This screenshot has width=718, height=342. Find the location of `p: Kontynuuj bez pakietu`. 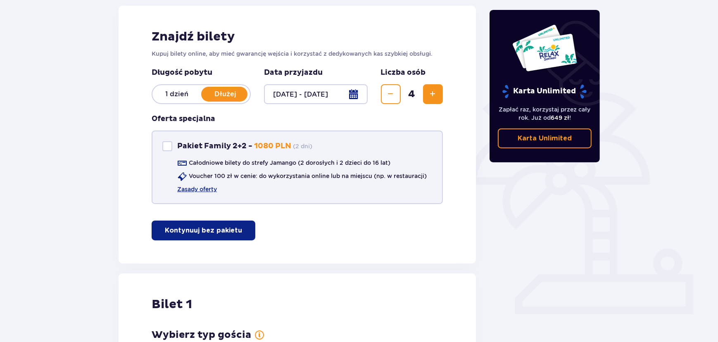

p: Kontynuuj bez pakietu is located at coordinates (203, 231).